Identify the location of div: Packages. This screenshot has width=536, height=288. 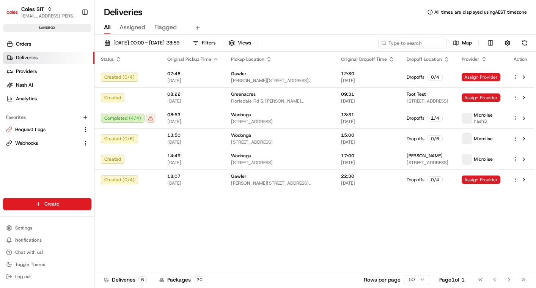
(182, 279).